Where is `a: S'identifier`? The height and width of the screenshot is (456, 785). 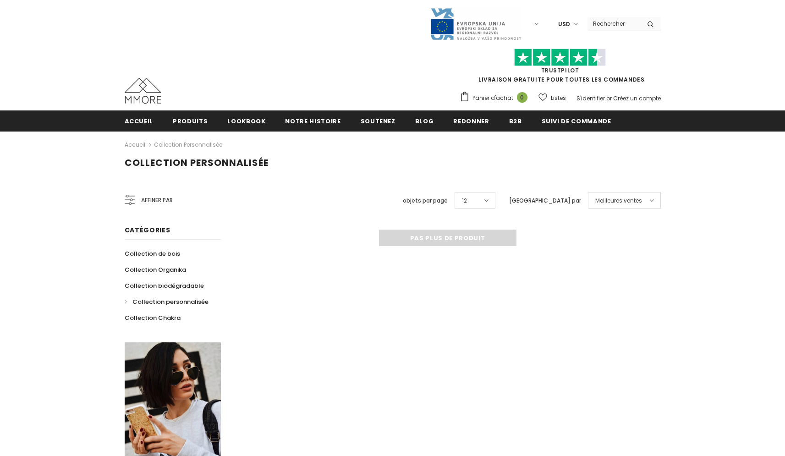 a: S'identifier is located at coordinates (591, 98).